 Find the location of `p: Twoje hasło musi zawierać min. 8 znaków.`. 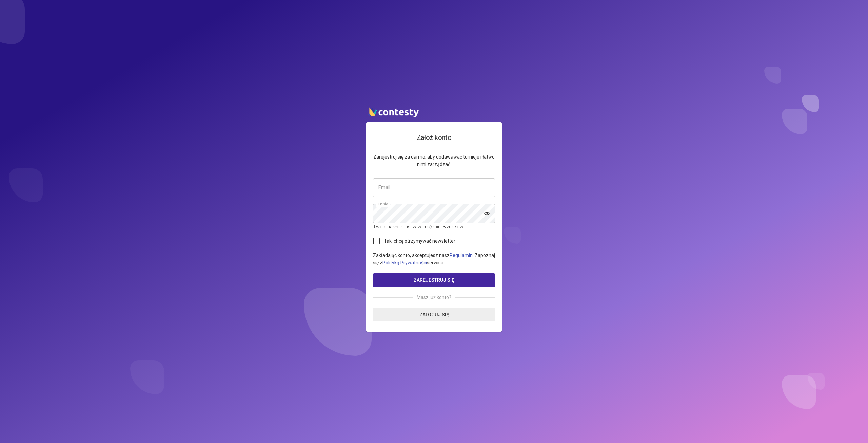

p: Twoje hasło musi zawierać min. 8 znaków. is located at coordinates (434, 226).